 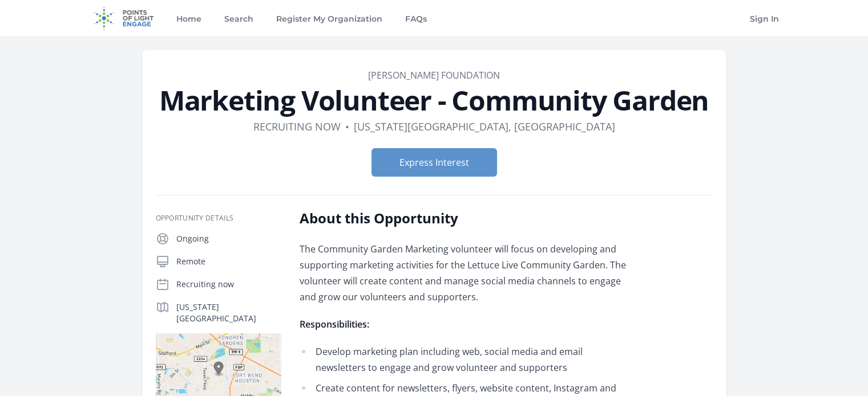 What do you see at coordinates (467, 360) in the screenshot?
I see `li: Develop marketing plan including web, social media and email newsletters to engage and grow volun...` at bounding box center [467, 360].